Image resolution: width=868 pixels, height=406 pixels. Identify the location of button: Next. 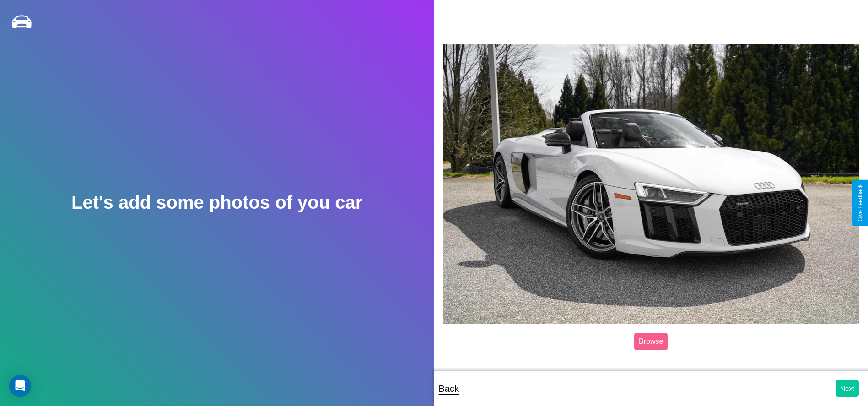
(847, 388).